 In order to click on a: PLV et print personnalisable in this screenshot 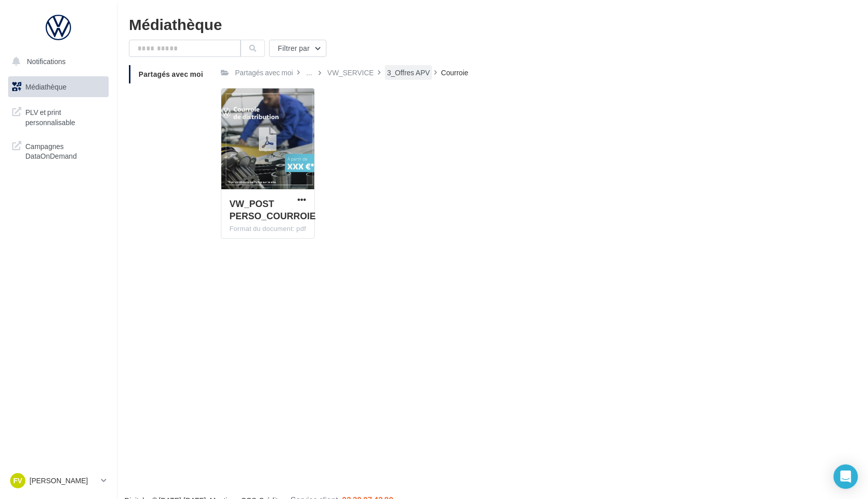, I will do `click(58, 116)`.